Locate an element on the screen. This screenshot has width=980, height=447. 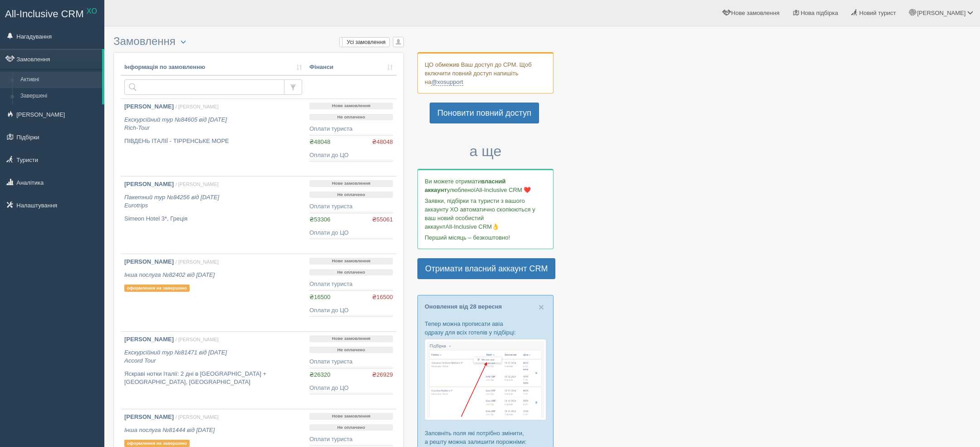
p: Ви можете отримати улюбленої is located at coordinates (485, 186).